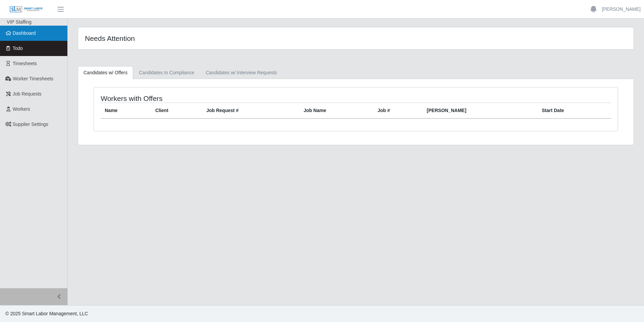 This screenshot has width=644, height=322. What do you see at coordinates (27, 9) in the screenshot?
I see `img: SLM Logo` at bounding box center [27, 9].